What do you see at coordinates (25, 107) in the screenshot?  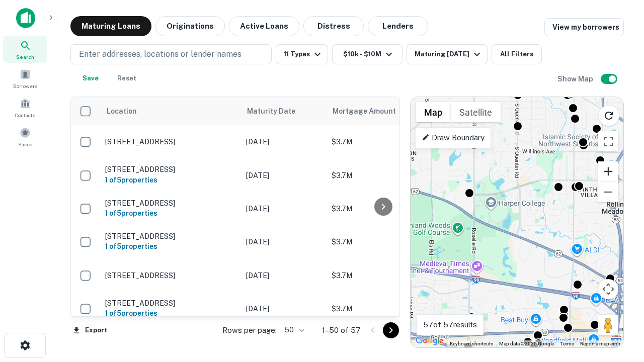 I see `div: Contacts` at bounding box center [25, 107].